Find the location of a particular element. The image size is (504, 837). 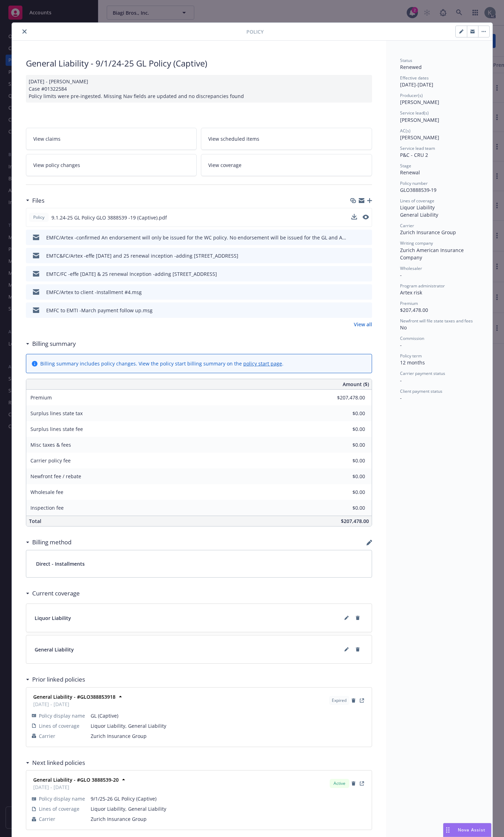

span: View coverage is located at coordinates (225, 165).